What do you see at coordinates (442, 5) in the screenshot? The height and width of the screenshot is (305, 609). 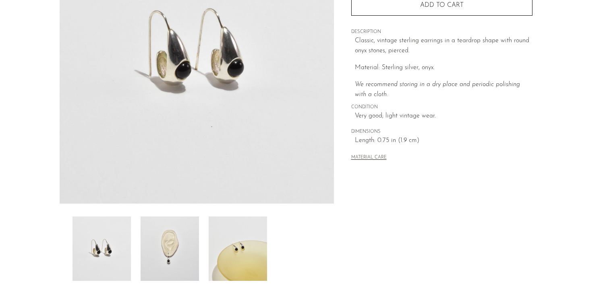 I see `span: Add to cart` at bounding box center [442, 5].